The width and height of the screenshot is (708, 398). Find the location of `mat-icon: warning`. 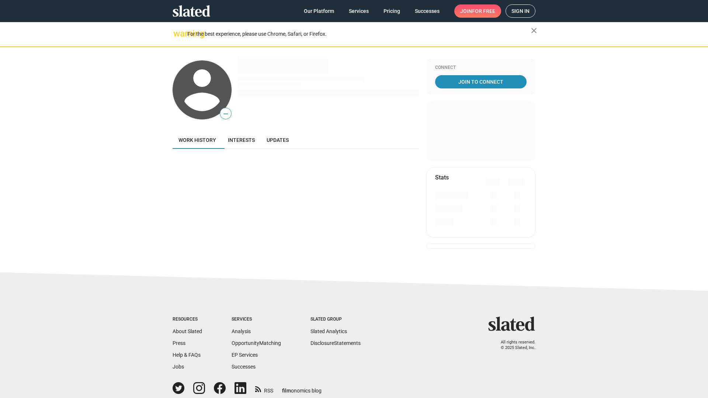

mat-icon: warning is located at coordinates (178, 34).